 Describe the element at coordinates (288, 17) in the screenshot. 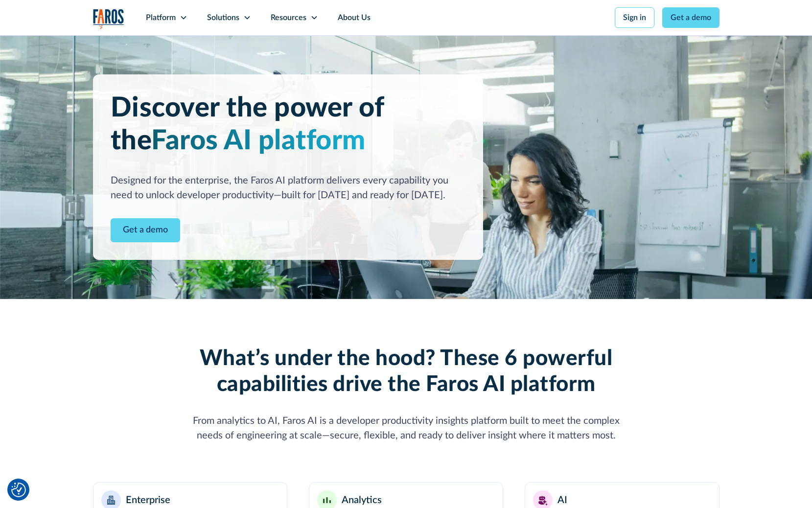

I see `div: Resources` at that location.